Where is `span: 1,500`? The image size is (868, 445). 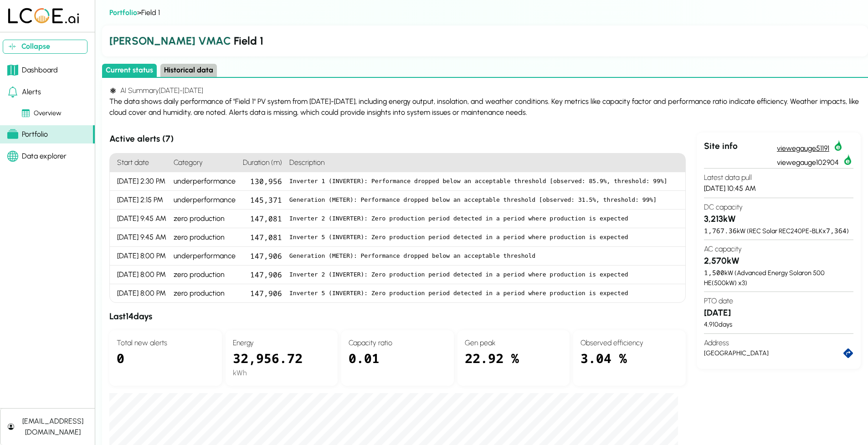 span: 1,500 is located at coordinates (713, 272).